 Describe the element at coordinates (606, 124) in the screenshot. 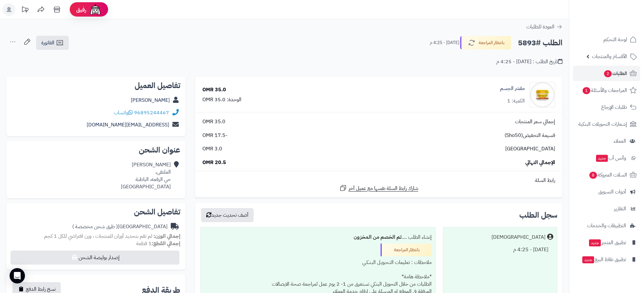

I see `a: إشعارات التحويلات البنكية` at that location.